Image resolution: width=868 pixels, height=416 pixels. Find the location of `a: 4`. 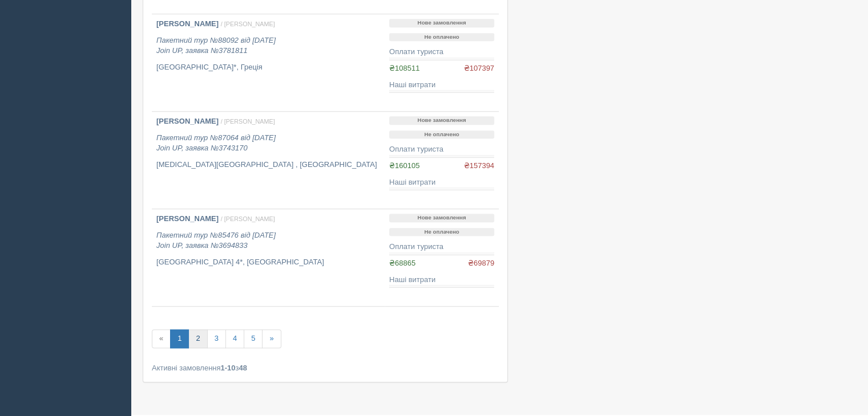

a: 4 is located at coordinates (235, 339).